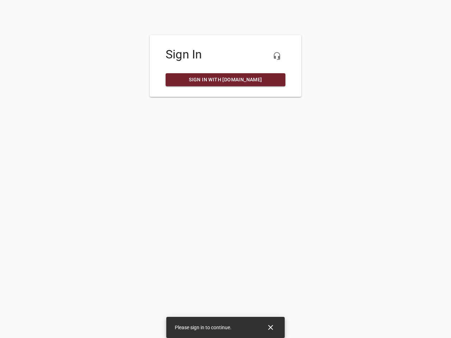  What do you see at coordinates (271, 328) in the screenshot?
I see `button: Close` at bounding box center [271, 328].